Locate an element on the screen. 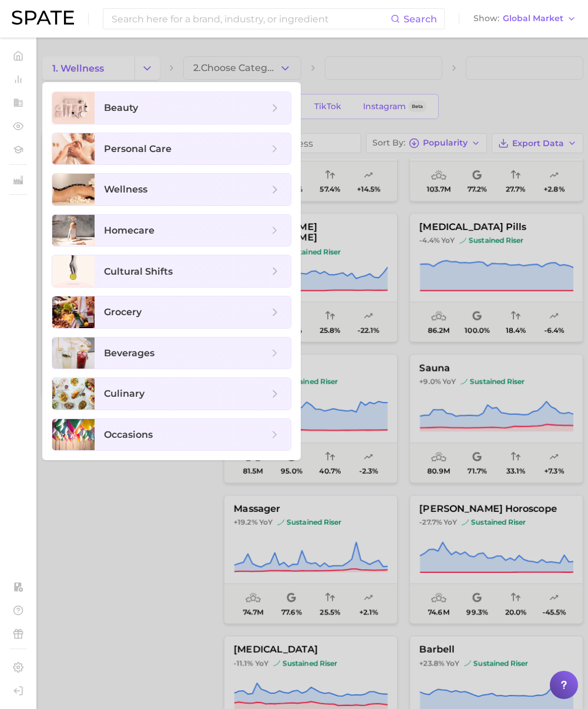  span: occasions is located at coordinates (128, 434).